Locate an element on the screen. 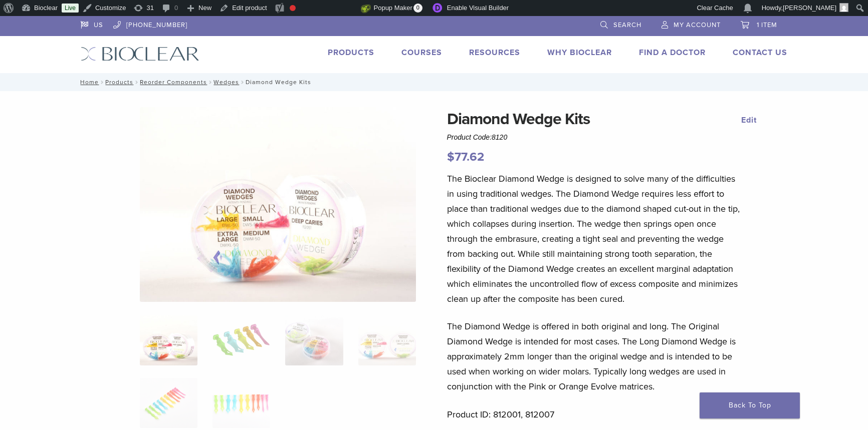 The image size is (868, 430). img: Diamond Wedge Kits - Image 2 is located at coordinates (241, 341).